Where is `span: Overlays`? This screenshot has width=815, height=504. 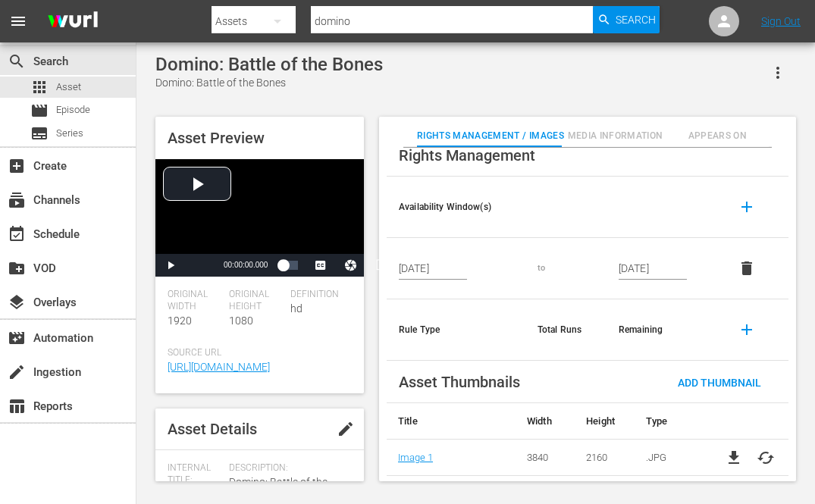 span: Overlays is located at coordinates (16, 302).